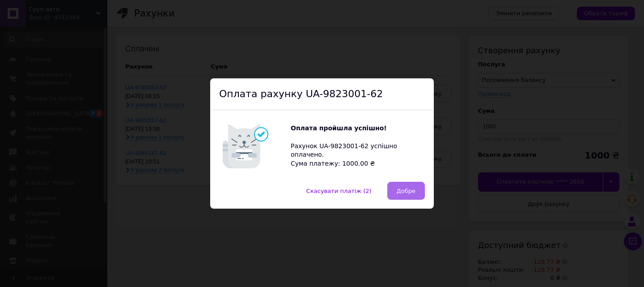 Image resolution: width=644 pixels, height=287 pixels. Describe the element at coordinates (339, 191) in the screenshot. I see `button: Скасувати платіж (2)` at that location.